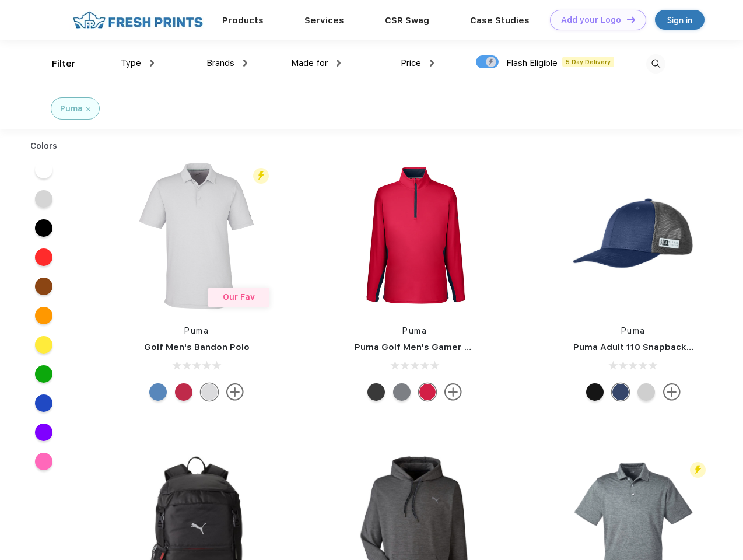 This screenshot has height=560, width=743. What do you see at coordinates (679, 20) in the screenshot?
I see `div: Sign in` at bounding box center [679, 20].